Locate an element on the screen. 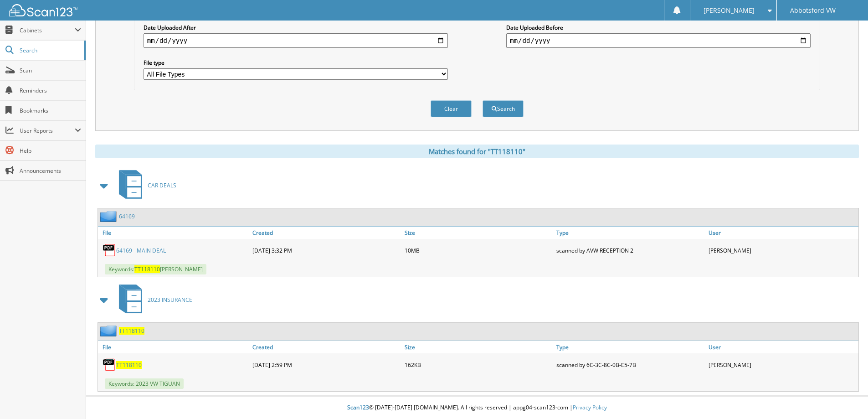 Image resolution: width=868 pixels, height=419 pixels. a: 2023 INSURANCE is located at coordinates (153, 300).